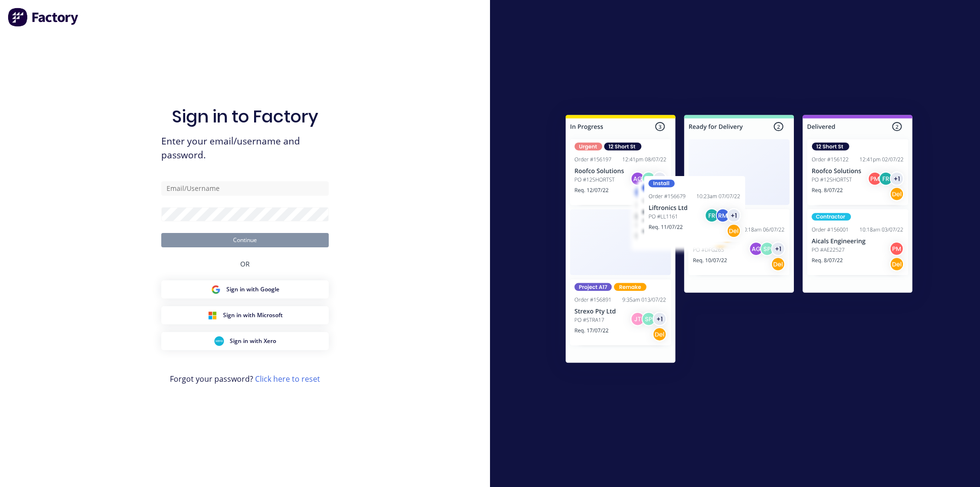  What do you see at coordinates (216, 289) in the screenshot?
I see `img: Google Sign in` at bounding box center [216, 289].